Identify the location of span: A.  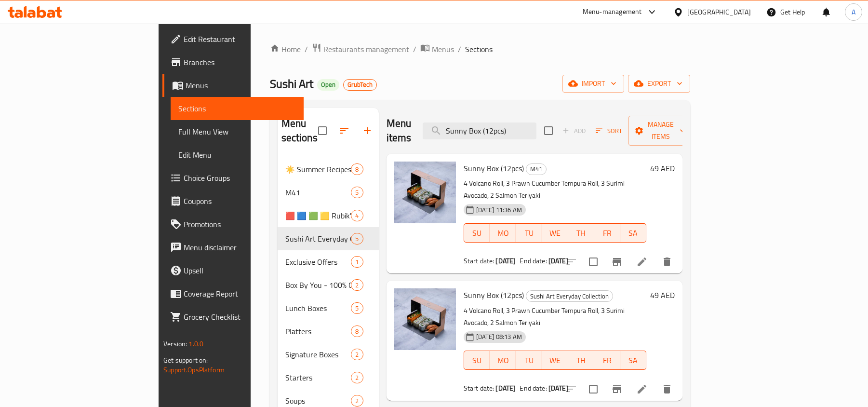
(854, 12).